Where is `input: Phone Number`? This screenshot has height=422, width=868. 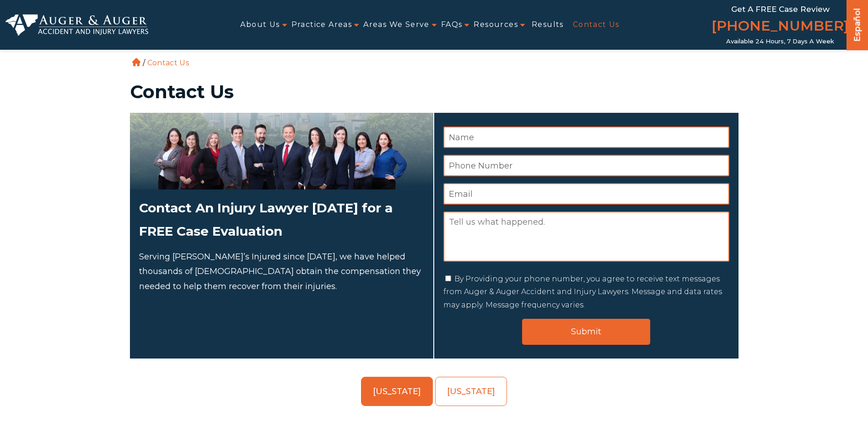
input: Phone Number is located at coordinates (586, 166).